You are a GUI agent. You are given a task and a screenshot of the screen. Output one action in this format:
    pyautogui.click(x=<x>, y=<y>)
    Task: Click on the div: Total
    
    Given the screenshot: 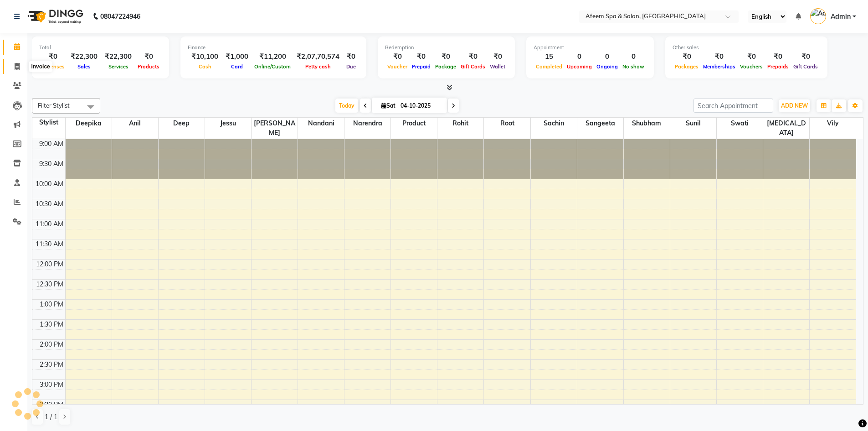 What is the action you would take?
    pyautogui.click(x=100, y=47)
    